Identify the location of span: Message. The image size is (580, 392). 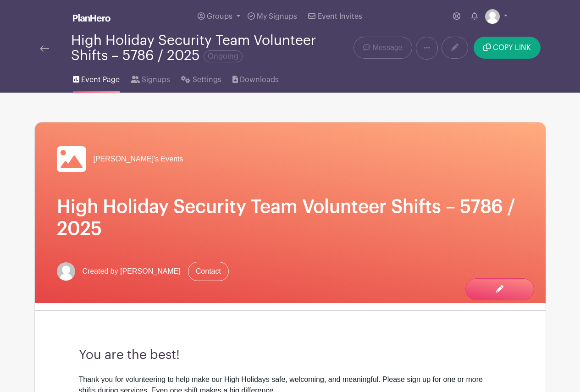
(387, 48).